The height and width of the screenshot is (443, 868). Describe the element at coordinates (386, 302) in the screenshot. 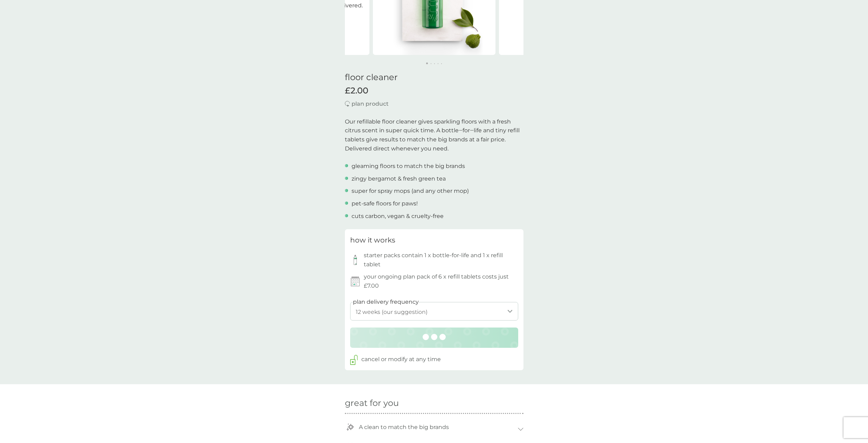

I see `label: plan delivery frequency` at that location.